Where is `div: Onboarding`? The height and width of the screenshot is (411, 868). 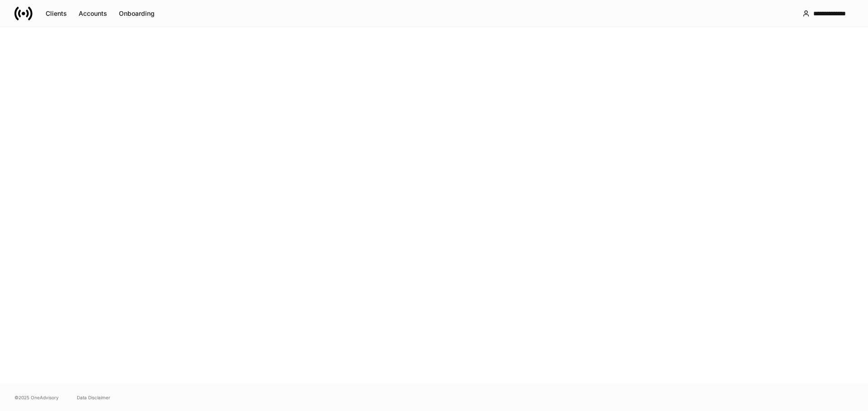 div: Onboarding is located at coordinates (136, 14).